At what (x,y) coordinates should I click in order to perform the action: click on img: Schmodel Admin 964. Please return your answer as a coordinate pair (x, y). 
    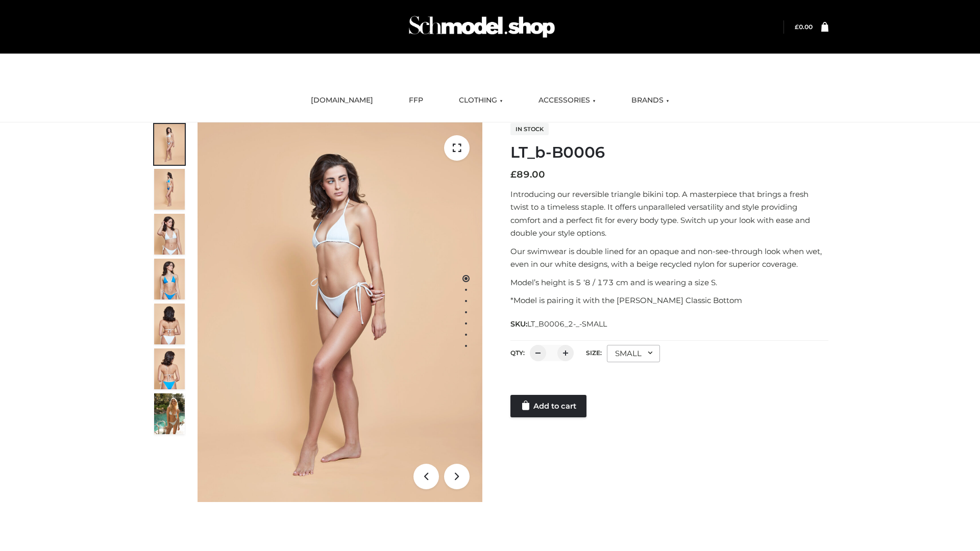
    Looking at the image, I should click on (482, 26).